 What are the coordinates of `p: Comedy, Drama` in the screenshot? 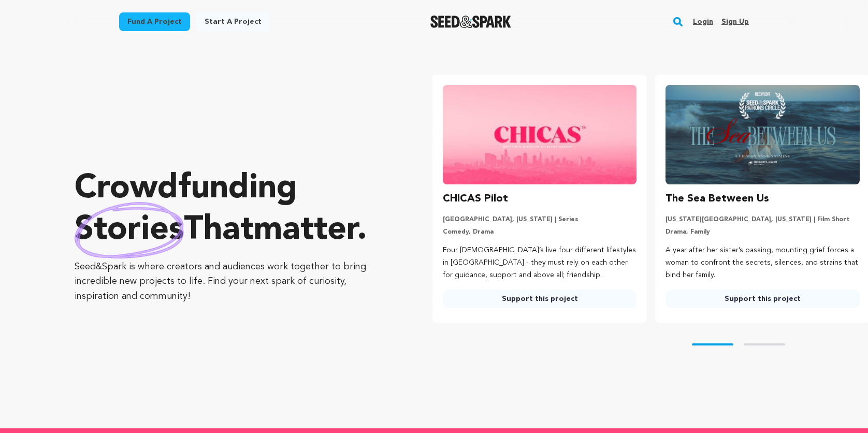 It's located at (540, 232).